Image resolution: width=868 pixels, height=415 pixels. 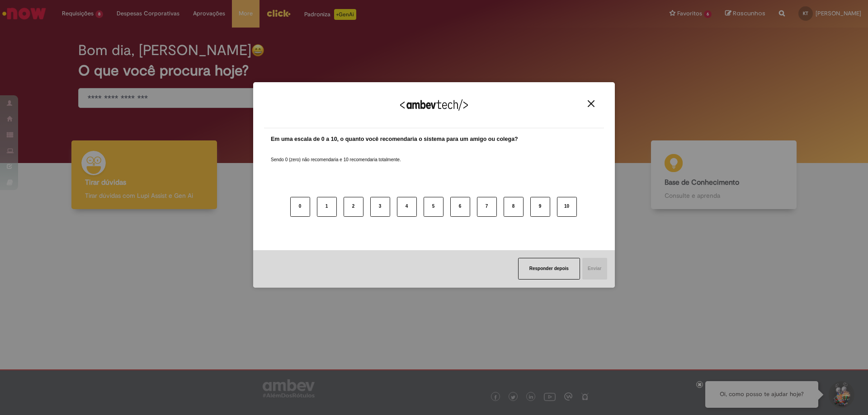 What do you see at coordinates (394, 139) in the screenshot?
I see `label: Em uma escala de 0 a 10, o quanto você recomendaria o sistema para um amigo ou colega?` at bounding box center [394, 139].